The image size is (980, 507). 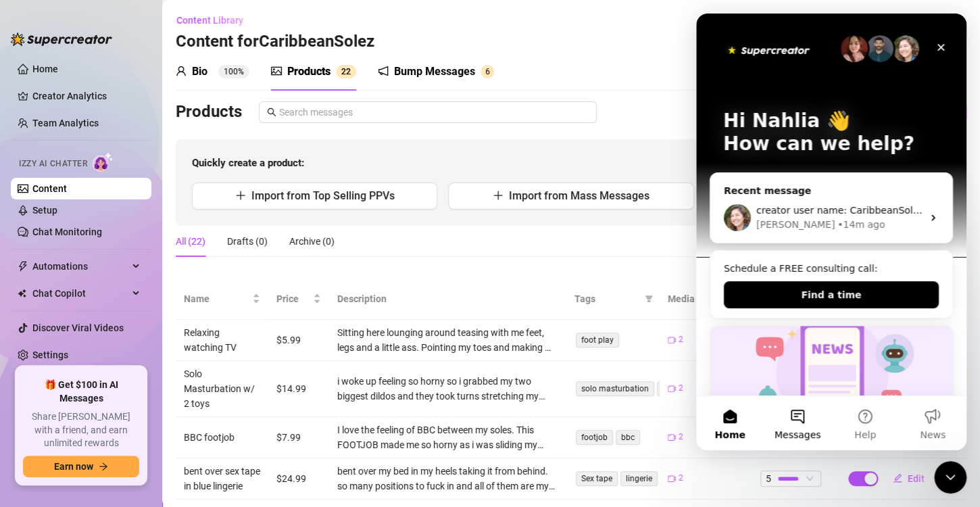 What do you see at coordinates (101, 421) in the screenshot?
I see `span: Messages` at bounding box center [101, 421].